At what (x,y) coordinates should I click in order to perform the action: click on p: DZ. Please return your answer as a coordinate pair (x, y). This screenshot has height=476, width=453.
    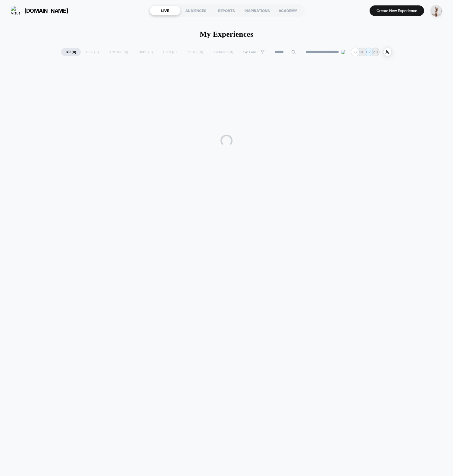
    Looking at the image, I should click on (368, 52).